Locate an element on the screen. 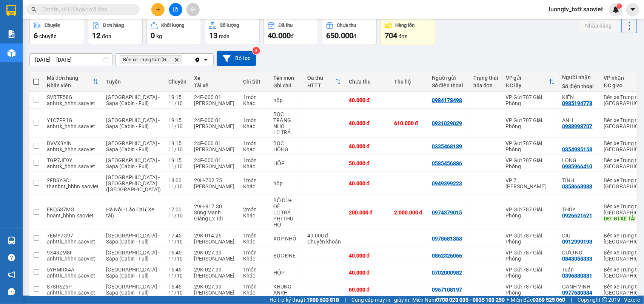  div: EKQ5S7MG is located at coordinates (72, 209).